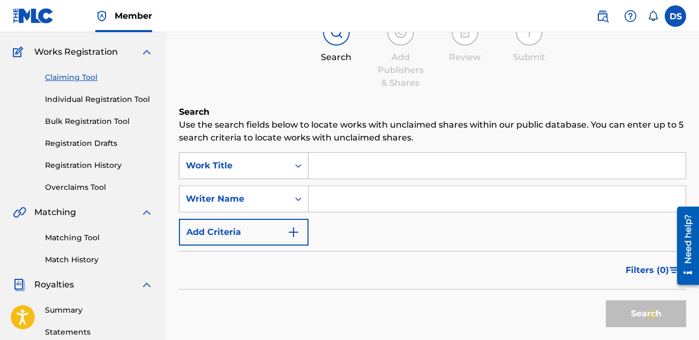 Image resolution: width=699 pixels, height=340 pixels. What do you see at coordinates (676, 16) in the screenshot?
I see `div: User Menu` at bounding box center [676, 16].